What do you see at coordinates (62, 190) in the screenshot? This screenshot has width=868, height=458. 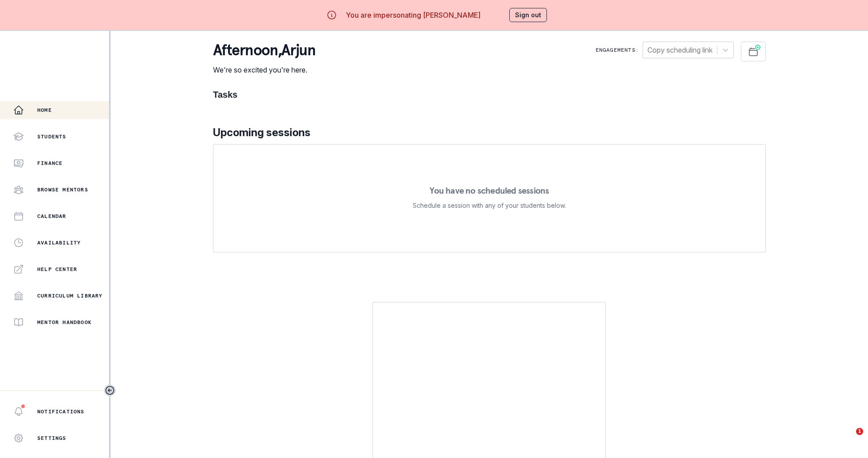 I see `p: Browse Mentors` at bounding box center [62, 190].